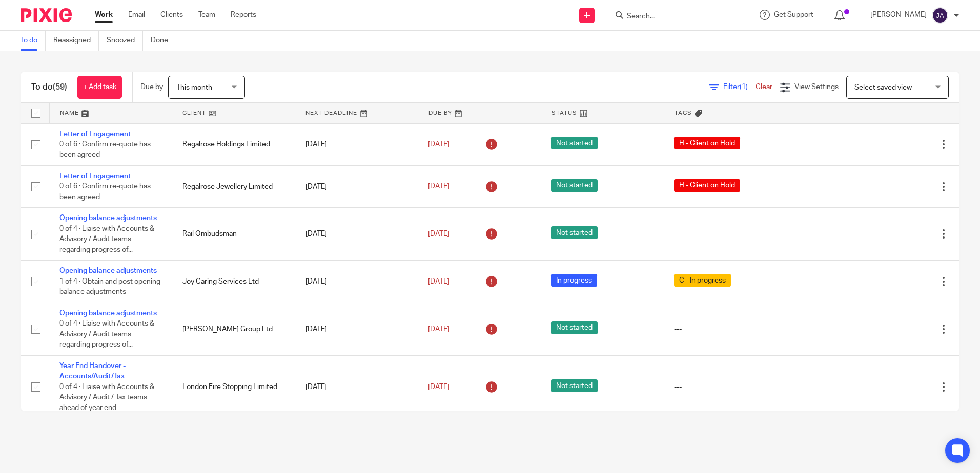 Image resolution: width=980 pixels, height=473 pixels. I want to click on span: In progress, so click(574, 280).